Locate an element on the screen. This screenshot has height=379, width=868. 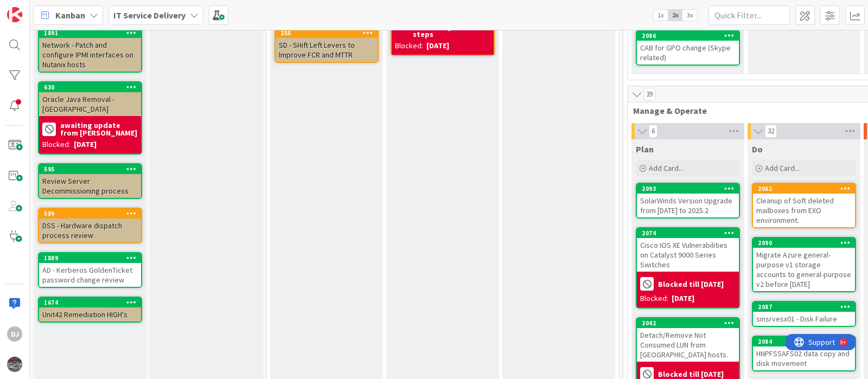
span: 2x is located at coordinates (675, 15).